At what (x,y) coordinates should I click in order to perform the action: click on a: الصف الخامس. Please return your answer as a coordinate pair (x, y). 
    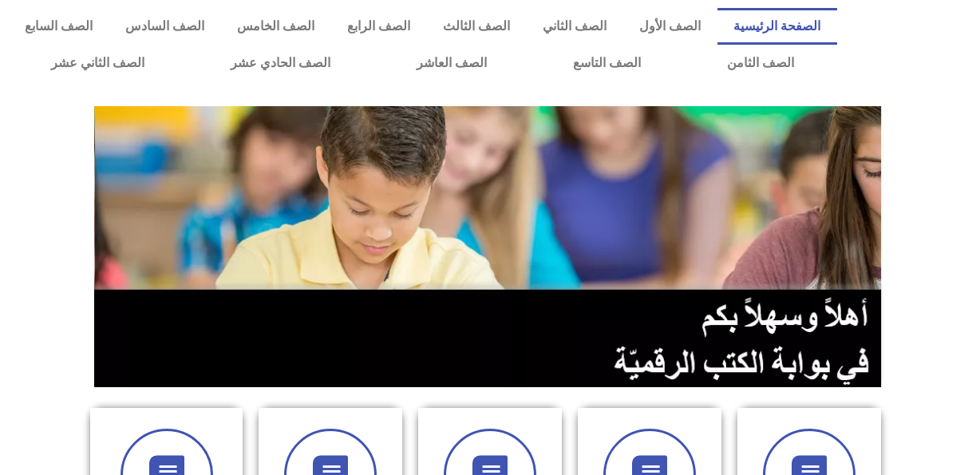
    Looking at the image, I should click on (275, 27).